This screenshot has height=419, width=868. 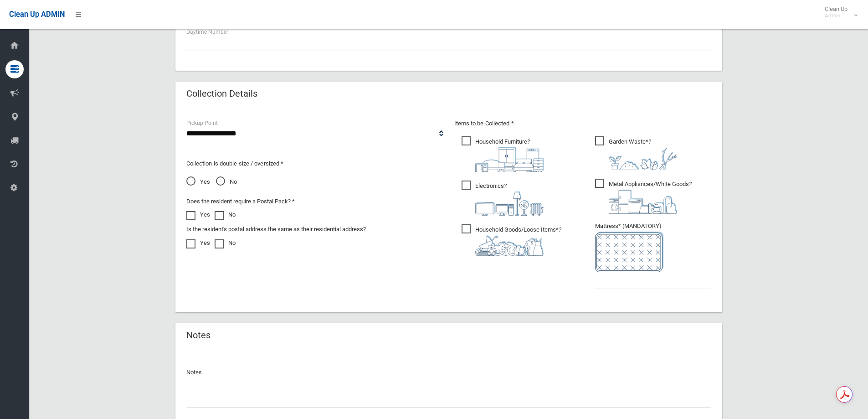 I want to click on img: 4fd8a5c772b2c999c83690221e5242e0.png, so click(x=643, y=158).